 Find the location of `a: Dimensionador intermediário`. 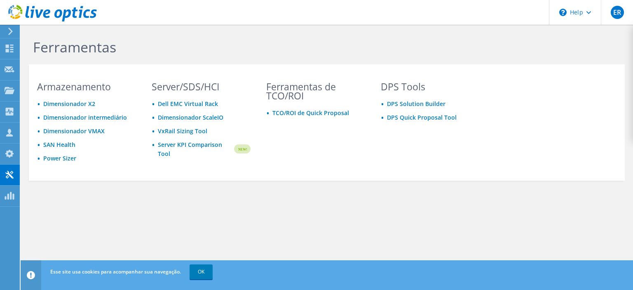

a: Dimensionador intermediário is located at coordinates (85, 117).